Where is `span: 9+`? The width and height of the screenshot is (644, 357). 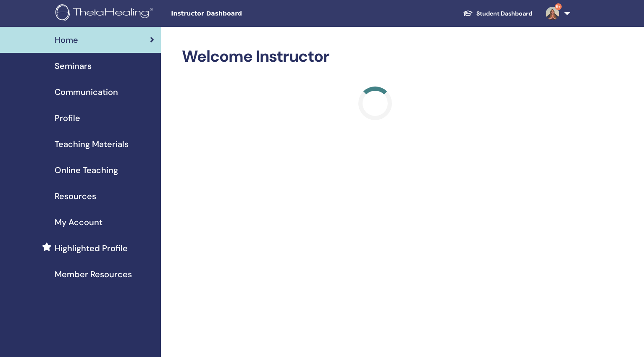
span: 9+ is located at coordinates (559, 7).